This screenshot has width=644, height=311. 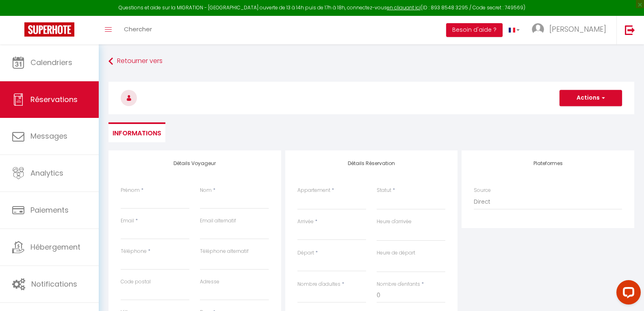 I want to click on label: Source, so click(x=482, y=190).